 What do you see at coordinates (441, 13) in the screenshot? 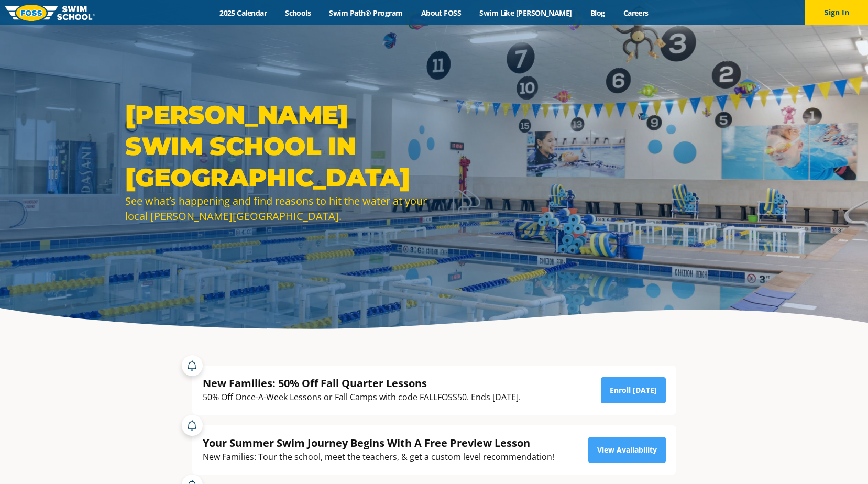
I see `a: About FOSS` at bounding box center [441, 13].